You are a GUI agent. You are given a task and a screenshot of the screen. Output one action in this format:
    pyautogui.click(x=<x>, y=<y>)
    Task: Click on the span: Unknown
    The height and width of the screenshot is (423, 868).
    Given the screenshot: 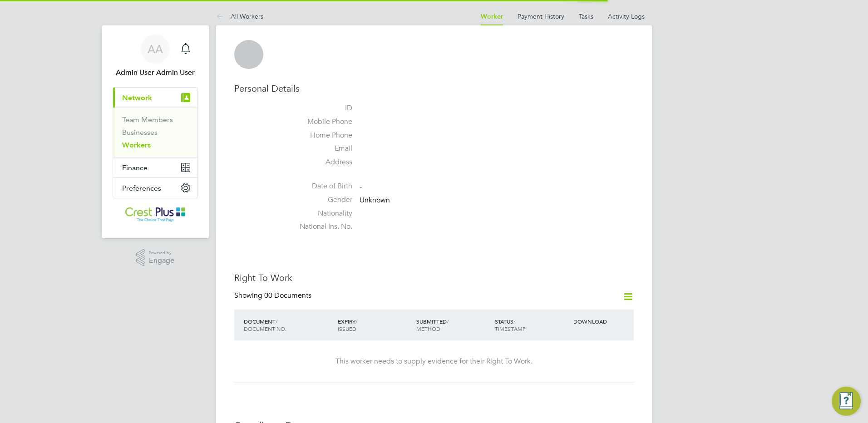 What is the action you would take?
    pyautogui.click(x=374, y=200)
    